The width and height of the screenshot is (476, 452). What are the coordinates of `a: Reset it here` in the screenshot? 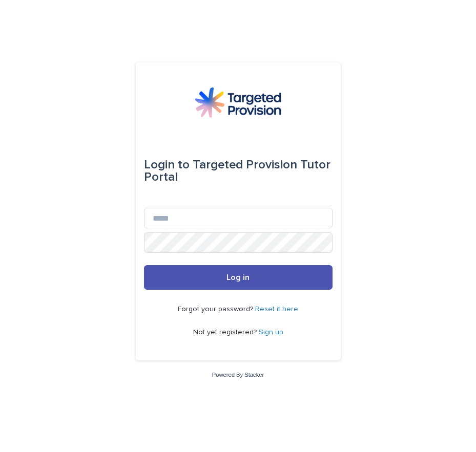 It's located at (277, 309).